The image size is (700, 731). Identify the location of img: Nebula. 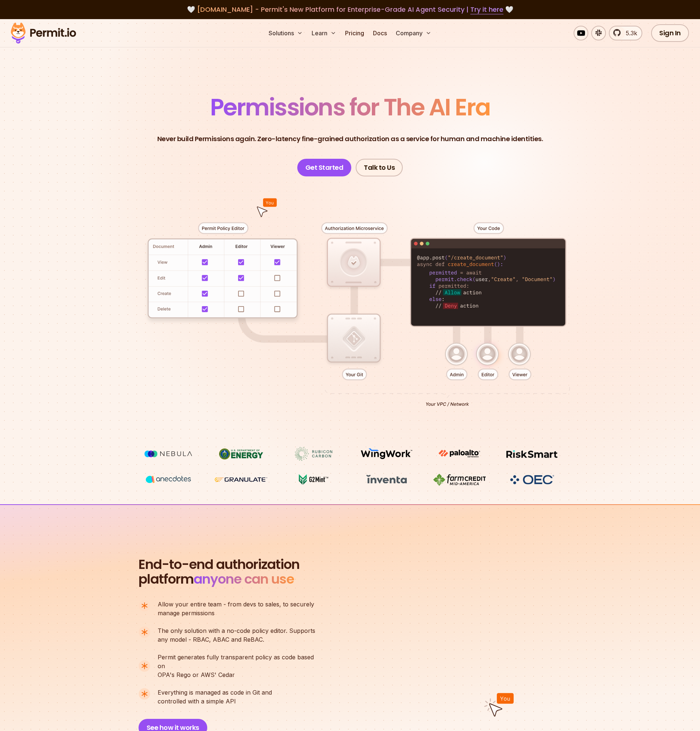
(168, 454).